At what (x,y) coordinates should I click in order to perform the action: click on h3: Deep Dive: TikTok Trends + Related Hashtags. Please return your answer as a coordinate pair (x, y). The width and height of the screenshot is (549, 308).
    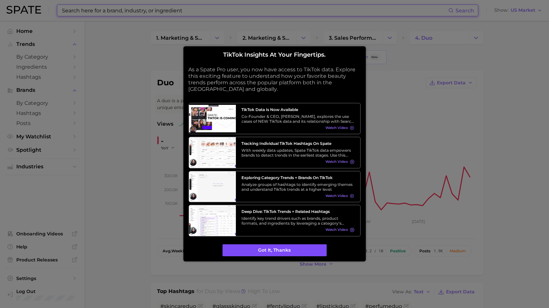
    Looking at the image, I should click on (298, 211).